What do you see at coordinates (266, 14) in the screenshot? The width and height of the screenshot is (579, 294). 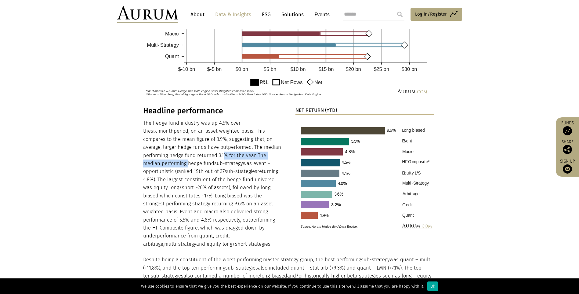 I see `a: ESG` at bounding box center [266, 14].